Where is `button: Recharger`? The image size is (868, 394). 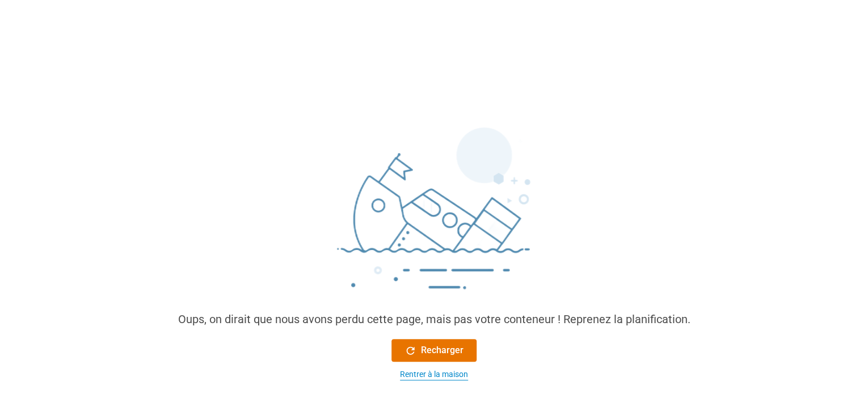 button: Recharger is located at coordinates (434, 350).